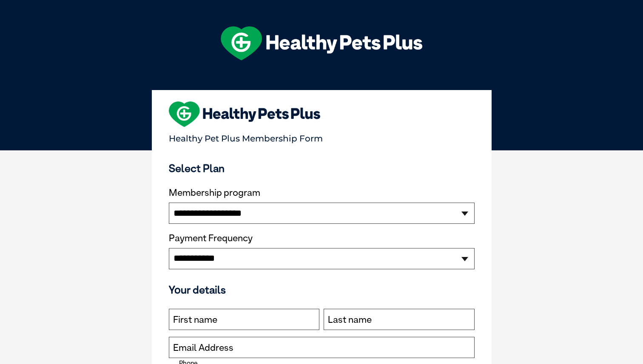 The height and width of the screenshot is (364, 643). What do you see at coordinates (203, 348) in the screenshot?
I see `label: Email Address` at bounding box center [203, 348].